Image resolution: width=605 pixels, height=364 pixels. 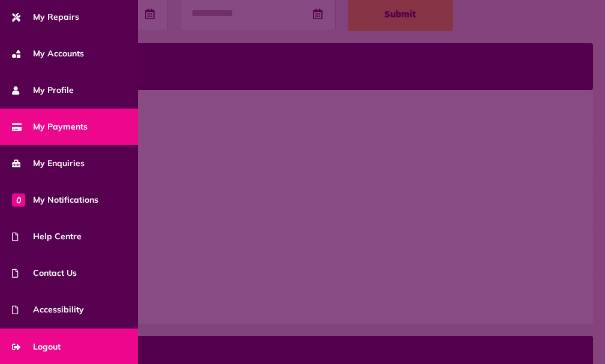 I want to click on span: Contact Us, so click(x=44, y=273).